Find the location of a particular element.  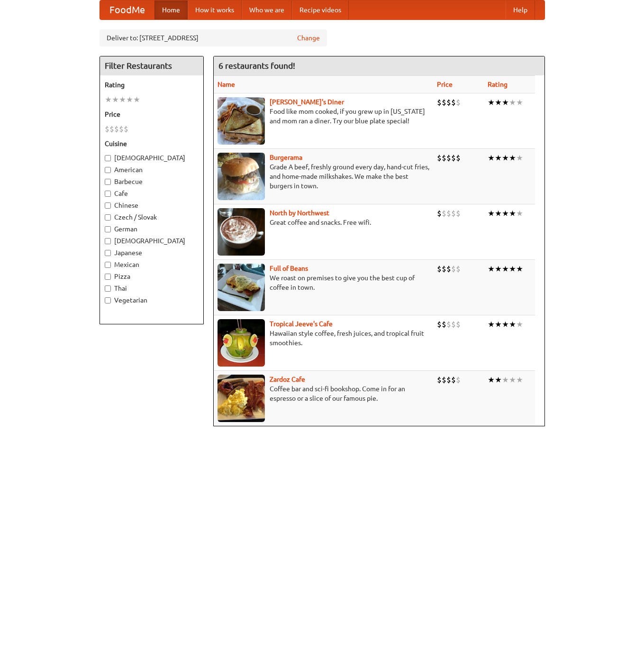

a: Who we are is located at coordinates (267, 10).